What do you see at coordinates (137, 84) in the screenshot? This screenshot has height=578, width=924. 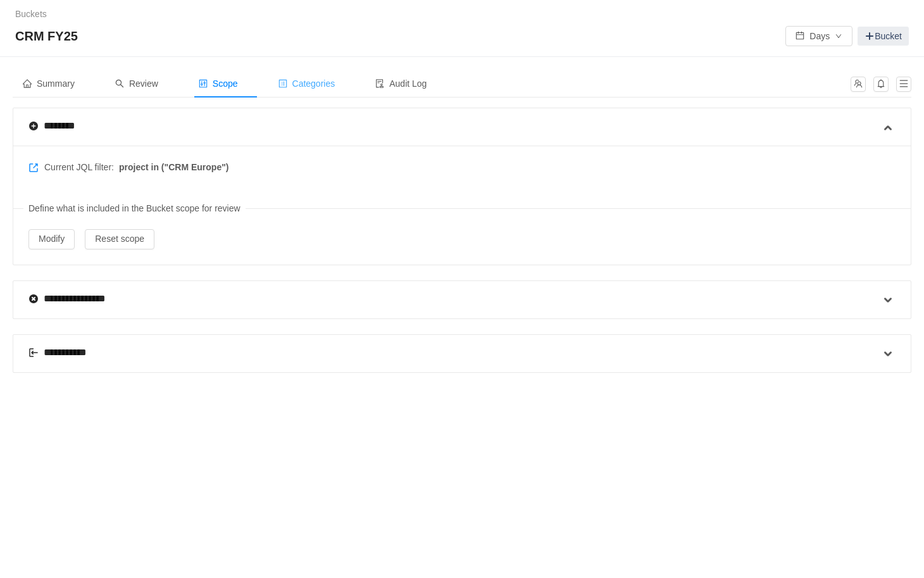 I see `span: Review` at bounding box center [137, 84].